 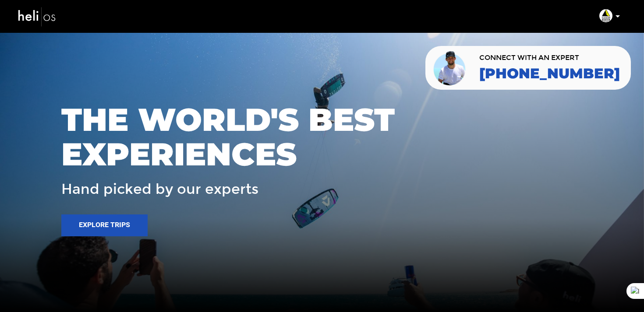 I want to click on button: Explore Trips, so click(x=104, y=226).